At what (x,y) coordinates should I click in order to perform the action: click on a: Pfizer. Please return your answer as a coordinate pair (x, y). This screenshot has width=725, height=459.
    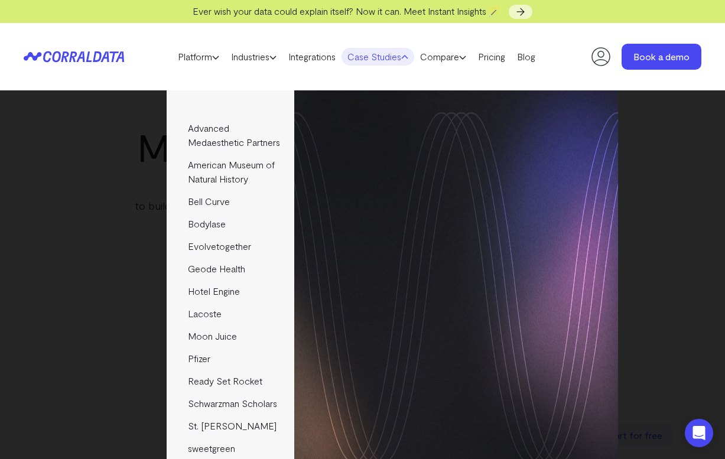
    Looking at the image, I should click on (230, 359).